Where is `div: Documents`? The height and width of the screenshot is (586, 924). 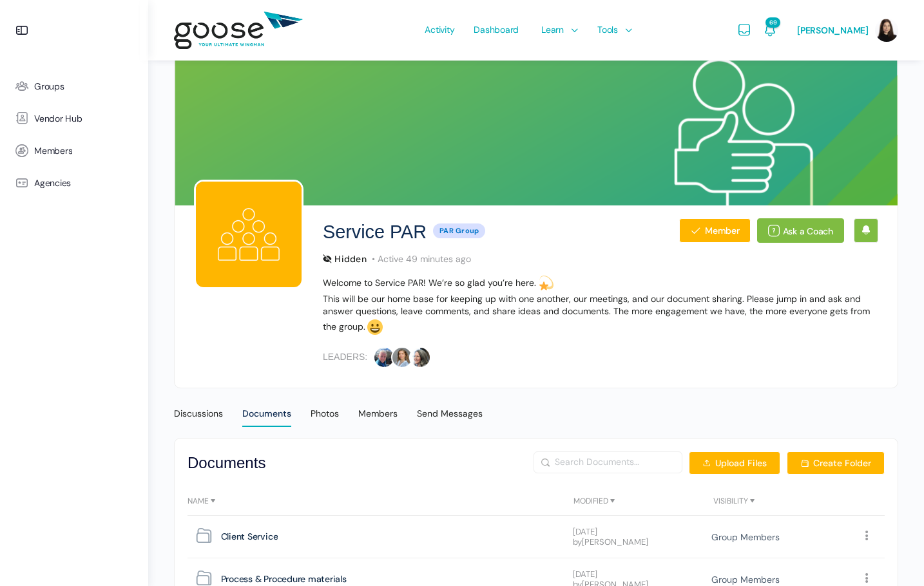
div: Documents is located at coordinates (267, 417).